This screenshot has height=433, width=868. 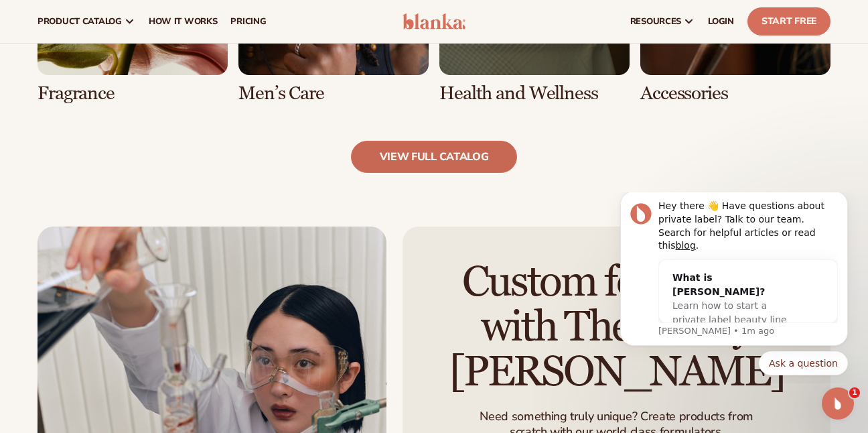 What do you see at coordinates (79, 21) in the screenshot?
I see `span: product catalog` at bounding box center [79, 21].